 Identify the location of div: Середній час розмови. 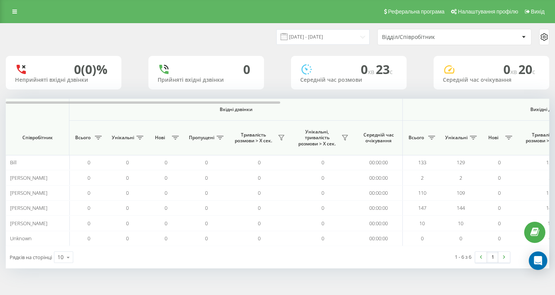
(349, 80).